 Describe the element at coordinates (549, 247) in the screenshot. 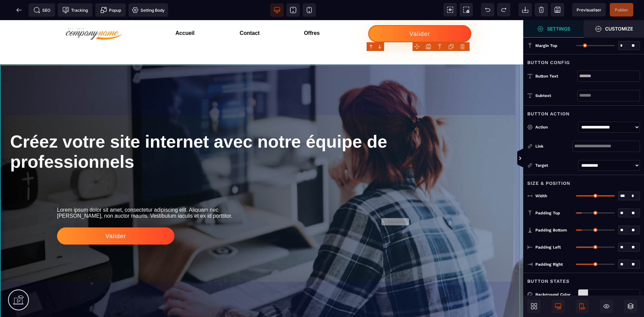

I see `span: Padding Left` at that location.